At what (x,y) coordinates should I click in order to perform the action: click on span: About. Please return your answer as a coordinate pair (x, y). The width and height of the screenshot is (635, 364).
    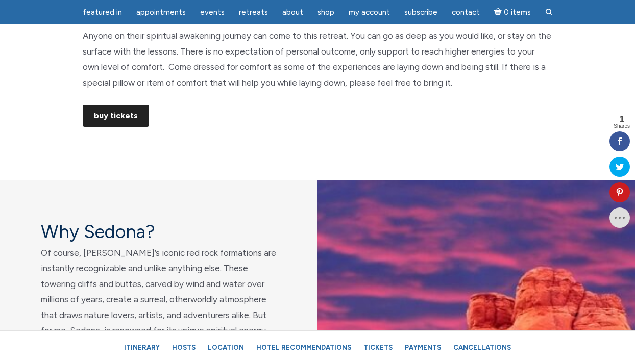
    Looking at the image, I should click on (292, 12).